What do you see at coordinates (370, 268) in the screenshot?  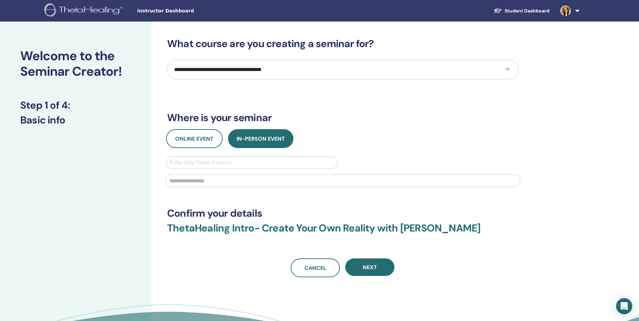 I see `span: Next` at bounding box center [370, 268].